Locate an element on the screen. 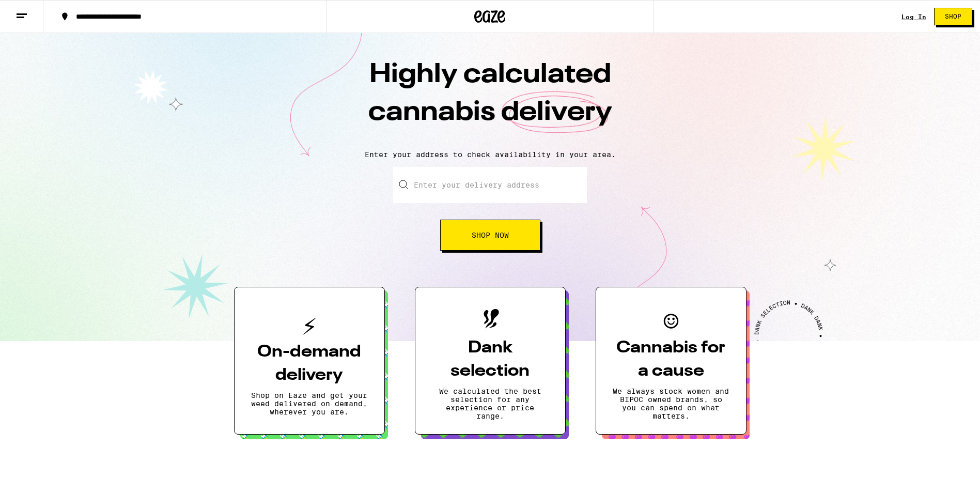  h3: Dank selection is located at coordinates (490, 360).